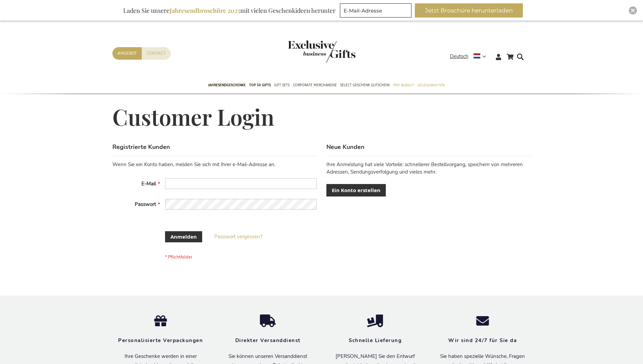 The image size is (643, 364). What do you see at coordinates (160, 341) in the screenshot?
I see `strong: Personalisierte Verpackungen` at bounding box center [160, 341].